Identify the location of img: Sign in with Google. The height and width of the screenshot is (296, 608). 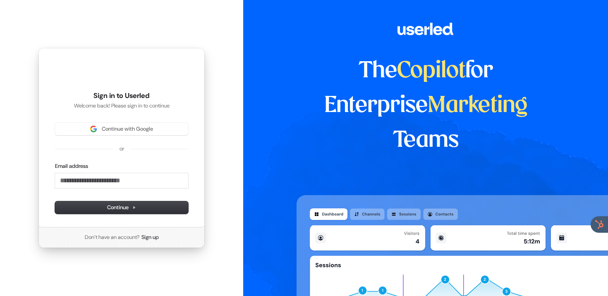
(93, 129).